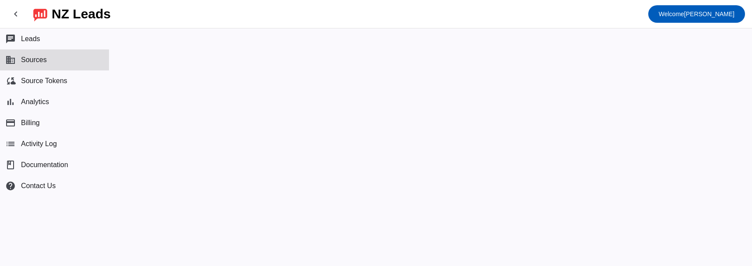 The width and height of the screenshot is (752, 266). What do you see at coordinates (11, 81) in the screenshot?
I see `mat-icon: cloud_sync` at bounding box center [11, 81].